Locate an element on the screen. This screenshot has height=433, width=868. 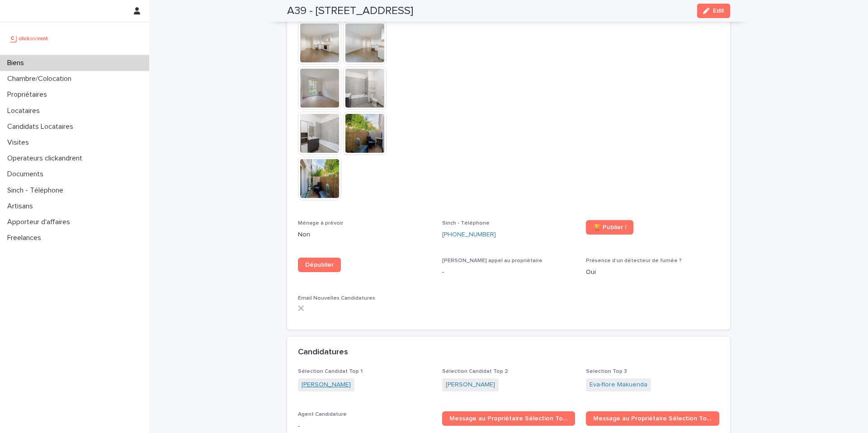
span: Présence d'un détecteur de fumée ? is located at coordinates (634, 261).